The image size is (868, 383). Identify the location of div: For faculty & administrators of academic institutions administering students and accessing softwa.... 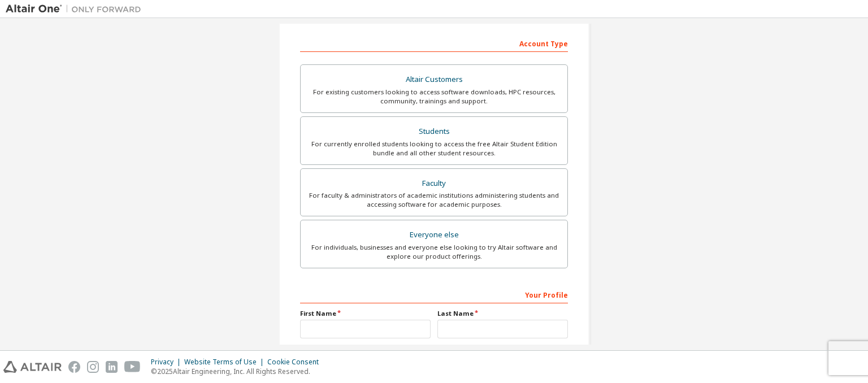
(434, 200).